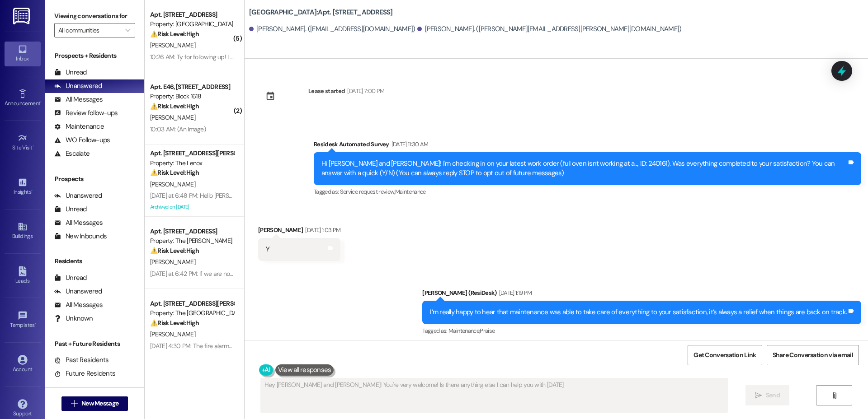 Image resolution: width=868 pixels, height=419 pixels. What do you see at coordinates (81, 236) in the screenshot?
I see `div: New Inbounds` at bounding box center [81, 236].